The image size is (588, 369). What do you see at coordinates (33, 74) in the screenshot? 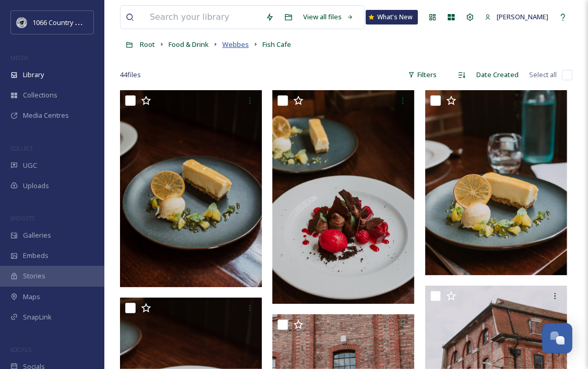
I see `span: Library` at bounding box center [33, 74].